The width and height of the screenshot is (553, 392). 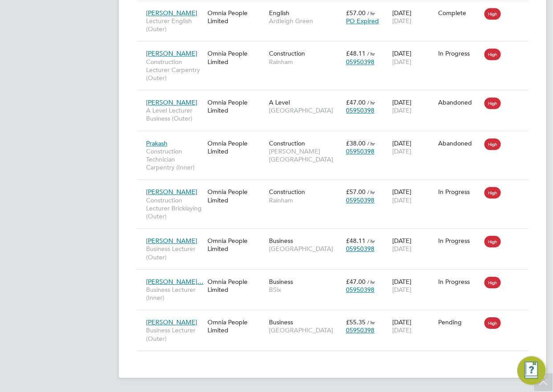 I want to click on span: Construction Lecturer Carpentry (Outer), so click(x=174, y=70).